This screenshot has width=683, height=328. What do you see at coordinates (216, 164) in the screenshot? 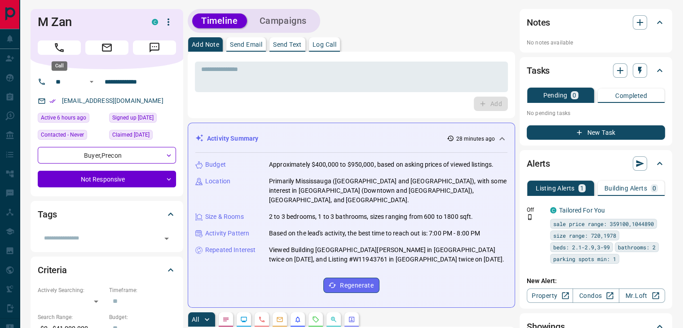
I see `p: Budget` at bounding box center [216, 164].